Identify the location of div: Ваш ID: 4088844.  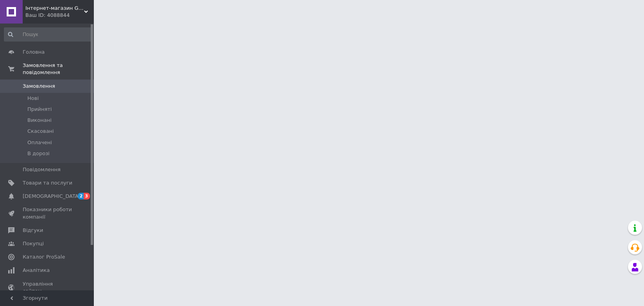
(59, 15).